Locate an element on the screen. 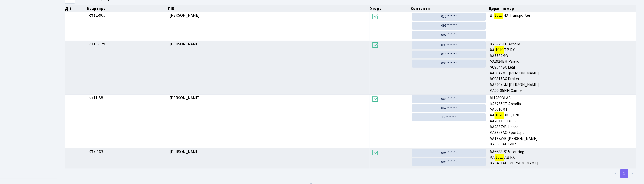 This screenshot has width=644, height=184. th: ПІБ is located at coordinates (269, 9).